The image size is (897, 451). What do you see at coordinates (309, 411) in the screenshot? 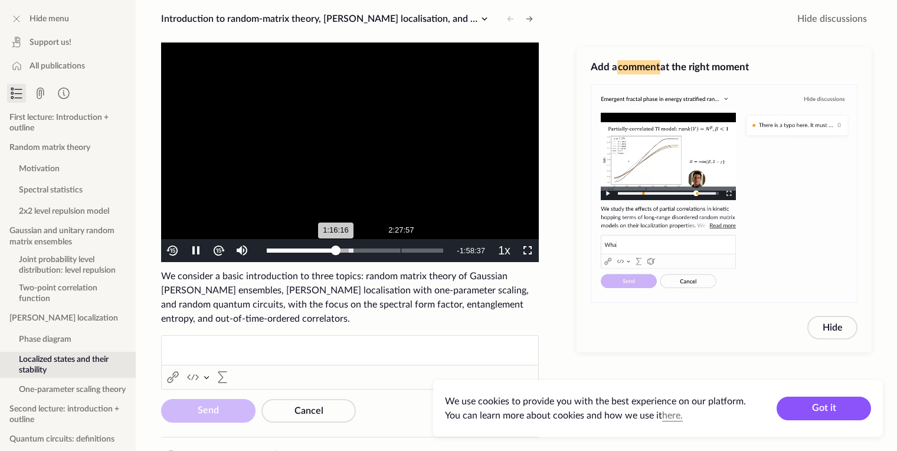
I see `button: Cancel` at bounding box center [309, 411].